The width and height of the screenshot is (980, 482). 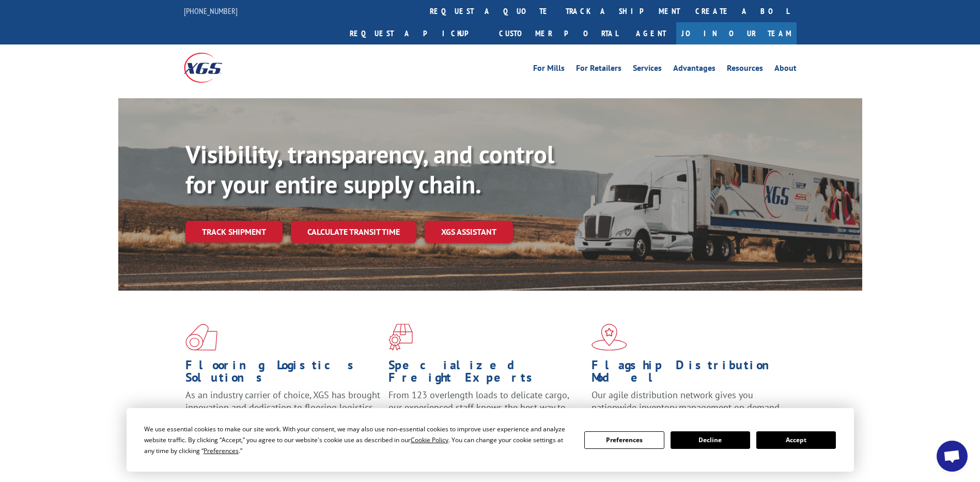 I want to click on a: Services, so click(x=647, y=70).